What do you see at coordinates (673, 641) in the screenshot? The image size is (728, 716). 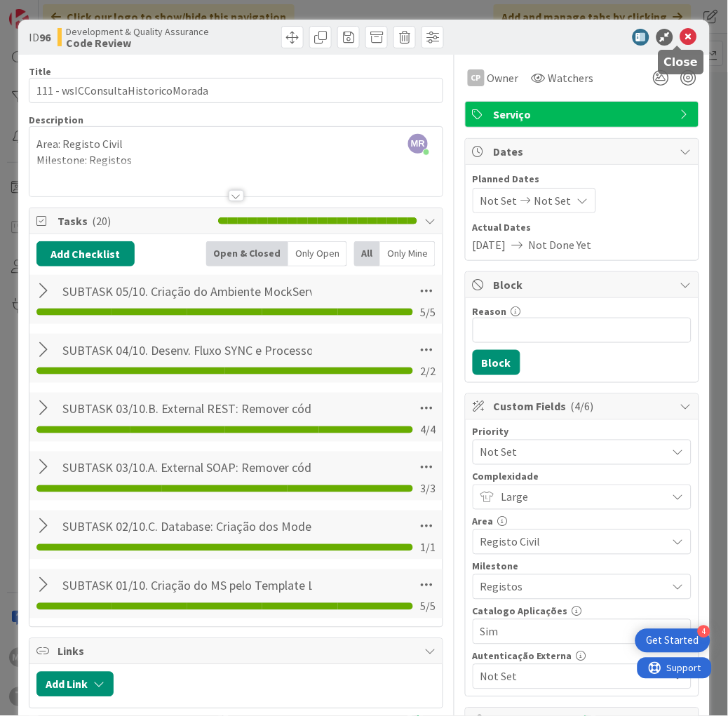 I see `div: Get Started` at bounding box center [673, 641].